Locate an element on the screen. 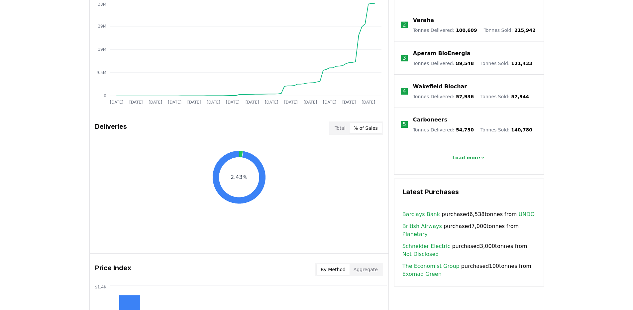  p: Varaha is located at coordinates (423, 20).